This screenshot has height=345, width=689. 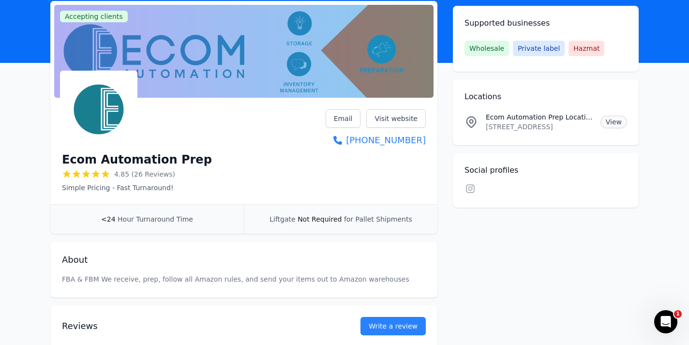 What do you see at coordinates (319, 219) in the screenshot?
I see `span: Not Required` at bounding box center [319, 219].